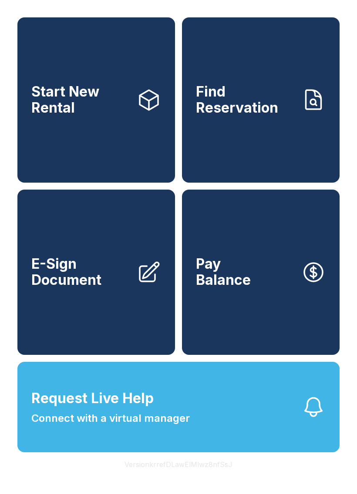 Image resolution: width=357 pixels, height=494 pixels. I want to click on span: Start New Rental, so click(80, 100).